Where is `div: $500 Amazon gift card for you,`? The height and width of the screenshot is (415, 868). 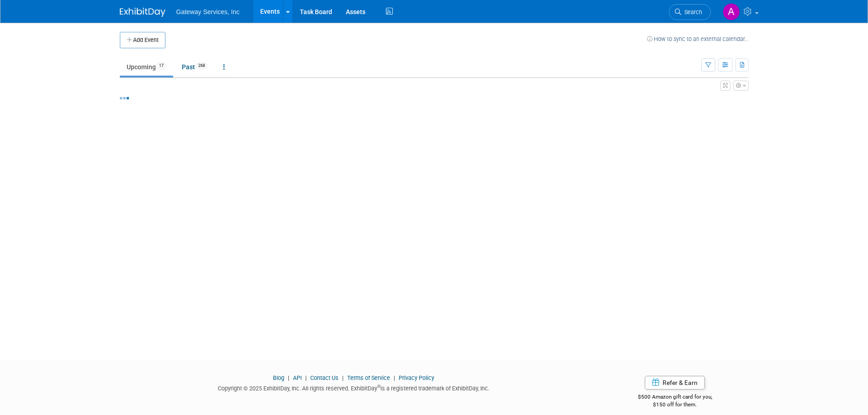 div: $500 Amazon gift card for you, is located at coordinates (675, 398).